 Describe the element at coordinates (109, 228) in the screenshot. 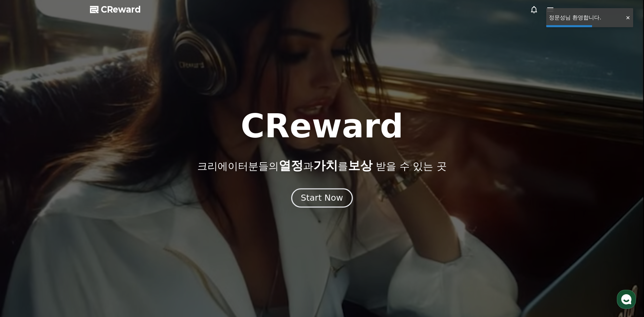

I see `span: 설정` at that location.